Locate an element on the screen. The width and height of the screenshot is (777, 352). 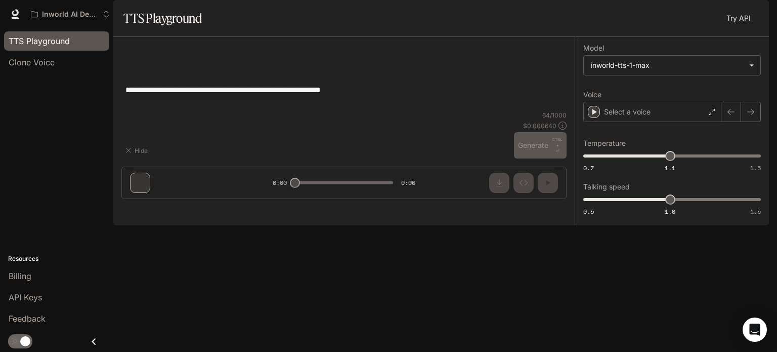
p: Inworld AI Demos is located at coordinates (70, 14).